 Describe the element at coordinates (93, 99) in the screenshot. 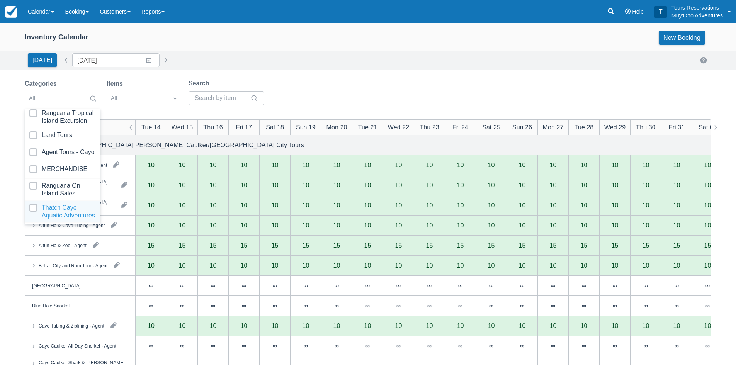

I see `span: Search` at that location.